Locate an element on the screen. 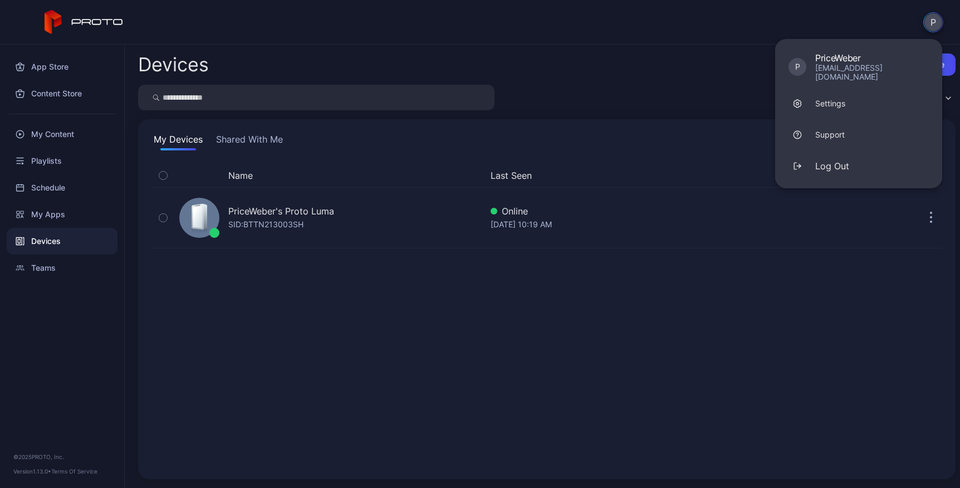 This screenshot has height=488, width=960. div: Online is located at coordinates (646, 211).